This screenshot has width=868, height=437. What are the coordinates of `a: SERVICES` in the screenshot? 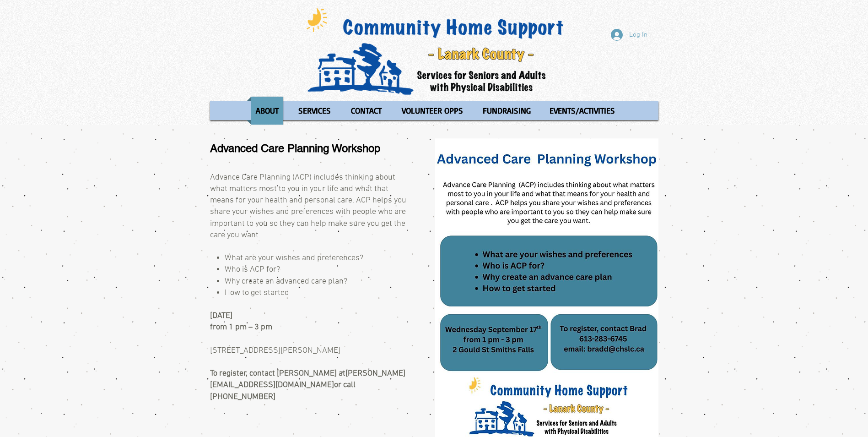 It's located at (314, 110).